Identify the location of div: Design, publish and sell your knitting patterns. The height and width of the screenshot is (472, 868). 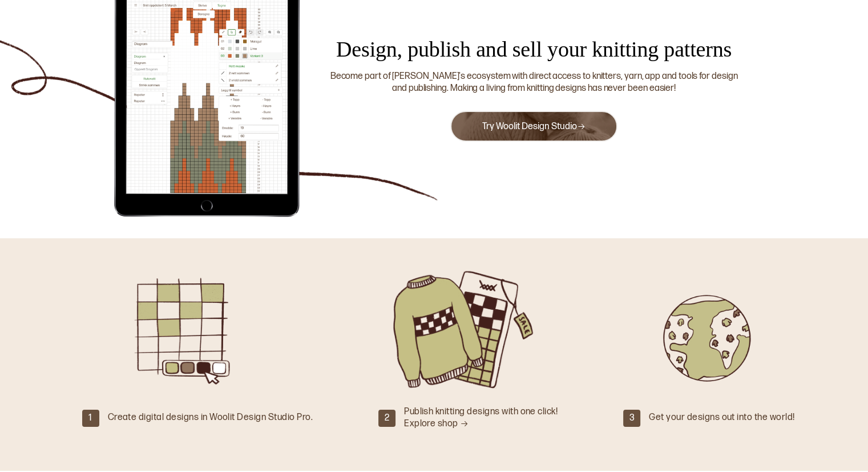
(533, 49).